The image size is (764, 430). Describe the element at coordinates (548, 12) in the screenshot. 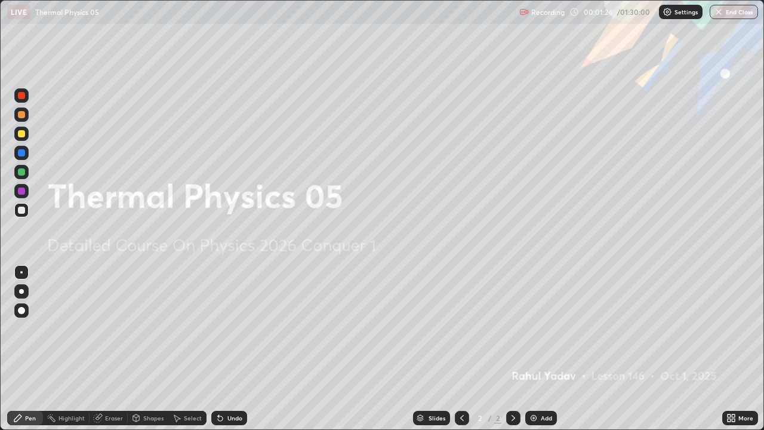

I see `p: Recording` at that location.